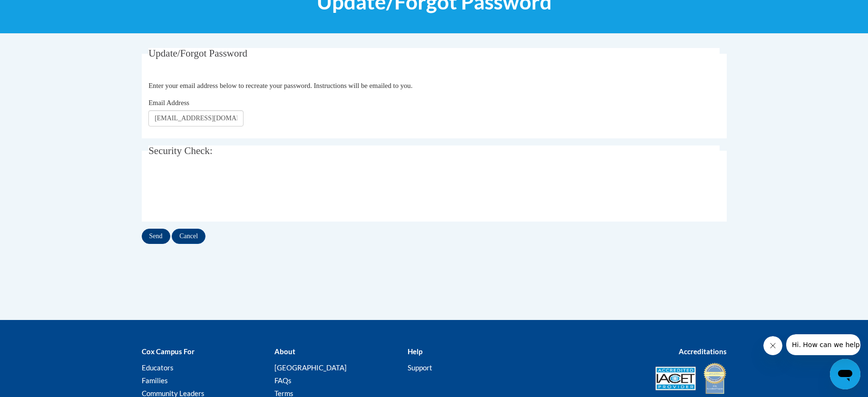  Describe the element at coordinates (198, 53) in the screenshot. I see `span: Update/Forgot Password` at that location.